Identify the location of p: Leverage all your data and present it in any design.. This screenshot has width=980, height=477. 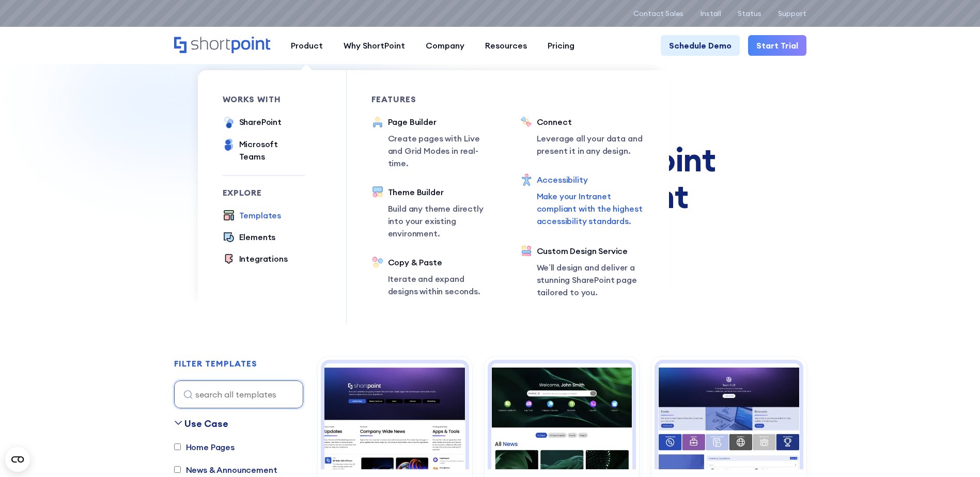
(591, 144).